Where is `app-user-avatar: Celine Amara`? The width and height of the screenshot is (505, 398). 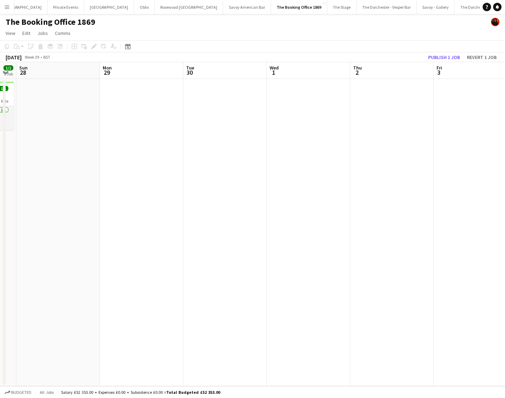
app-user-avatar: Celine Amara is located at coordinates (495, 22).